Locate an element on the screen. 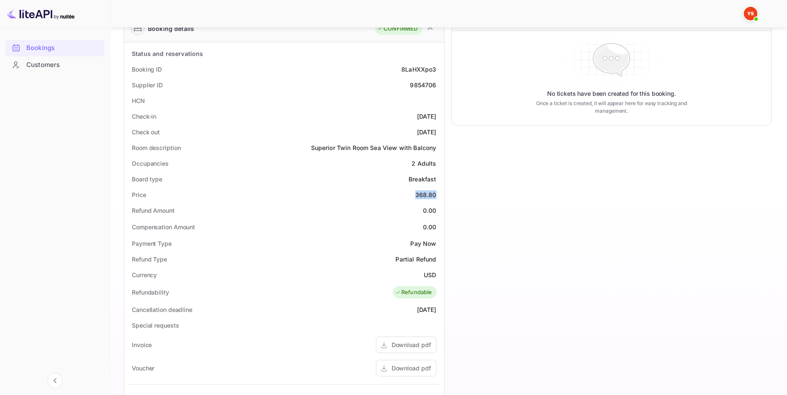 This screenshot has height=395, width=787. div: Board type is located at coordinates (147, 179).